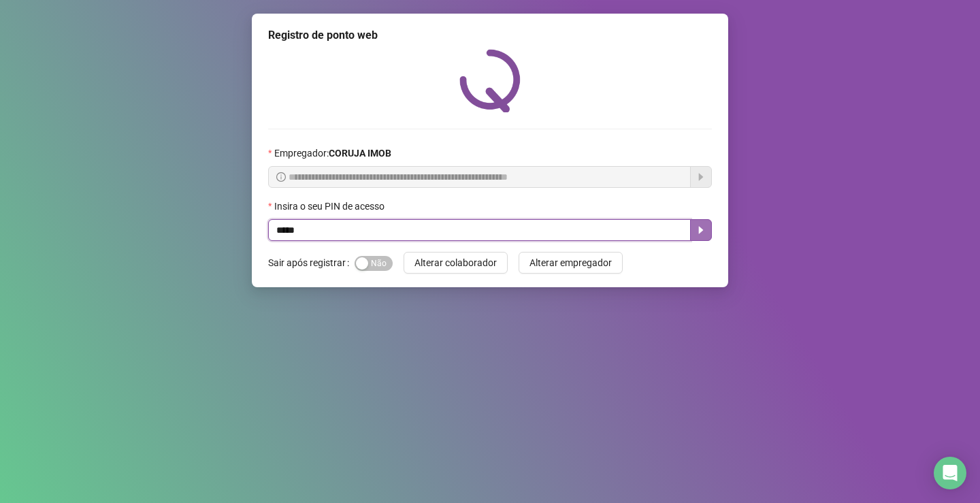 This screenshot has width=980, height=503. I want to click on img: QRPoint, so click(490, 80).